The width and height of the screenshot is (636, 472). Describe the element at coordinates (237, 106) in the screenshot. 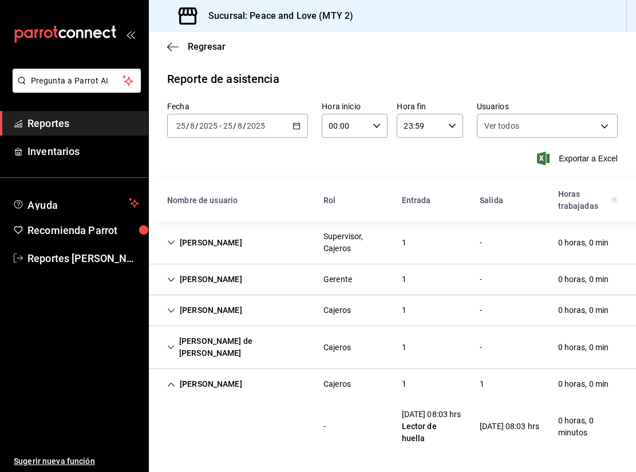

I see `label: Fecha` at that location.